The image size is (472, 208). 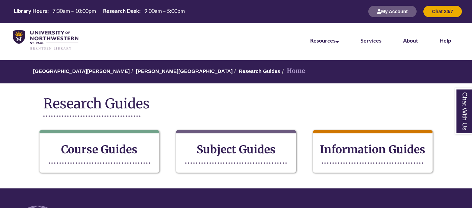 What do you see at coordinates (411, 40) in the screenshot?
I see `a: About` at bounding box center [411, 40].